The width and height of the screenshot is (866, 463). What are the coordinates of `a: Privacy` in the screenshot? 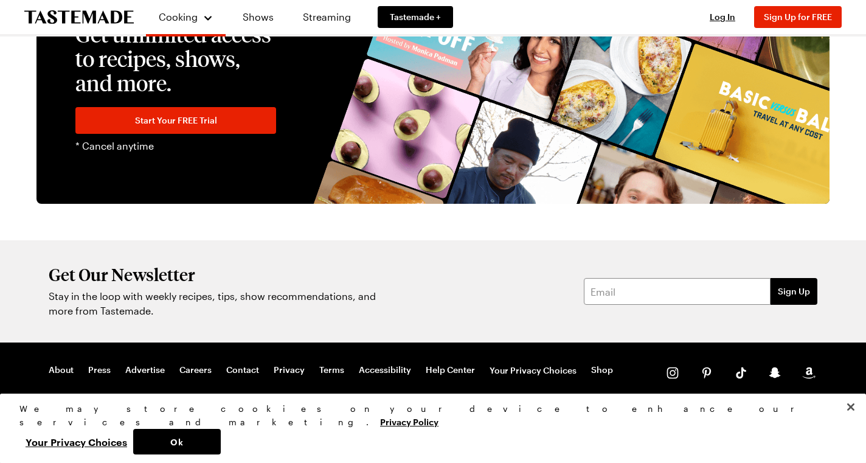 It's located at (289, 370).